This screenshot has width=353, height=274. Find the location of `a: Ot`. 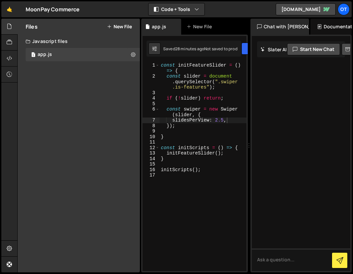

a: Ot is located at coordinates (344, 9).